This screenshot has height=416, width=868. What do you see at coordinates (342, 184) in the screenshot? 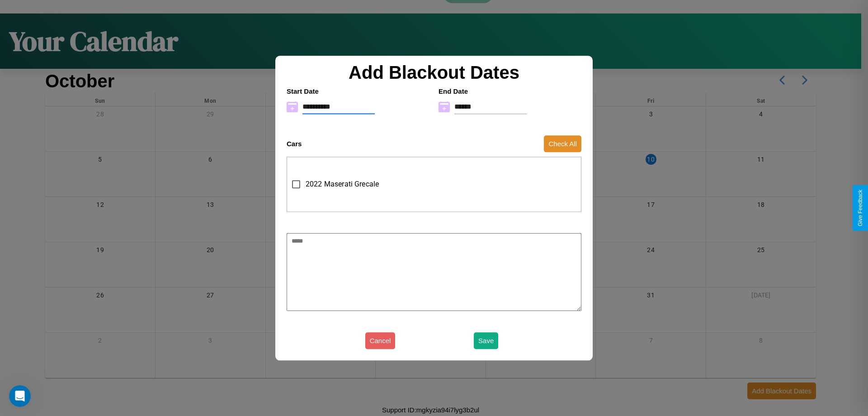
I see `span: 2022 Maserati Grecale` at bounding box center [342, 184].